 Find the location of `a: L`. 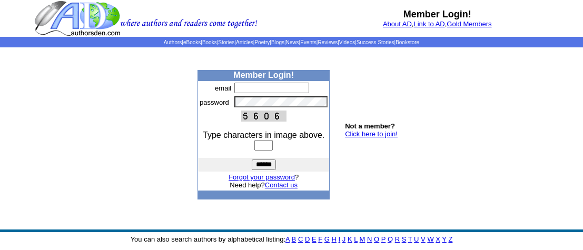

a: L is located at coordinates (355, 239).